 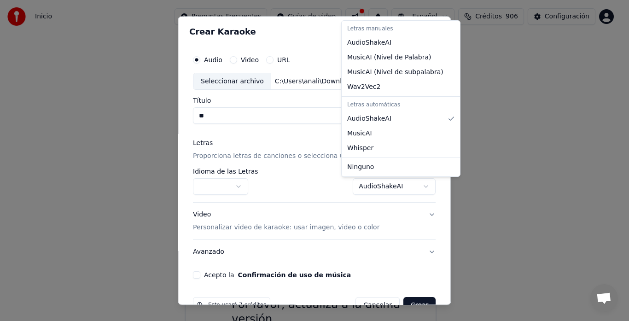 I want to click on span: MusicAI ( Nivel de subpalabra ), so click(x=395, y=72).